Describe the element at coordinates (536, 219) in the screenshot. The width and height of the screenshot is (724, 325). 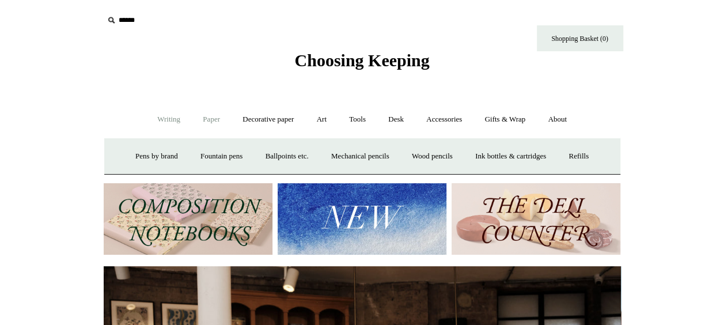
I see `img: The Deli Counter` at that location.